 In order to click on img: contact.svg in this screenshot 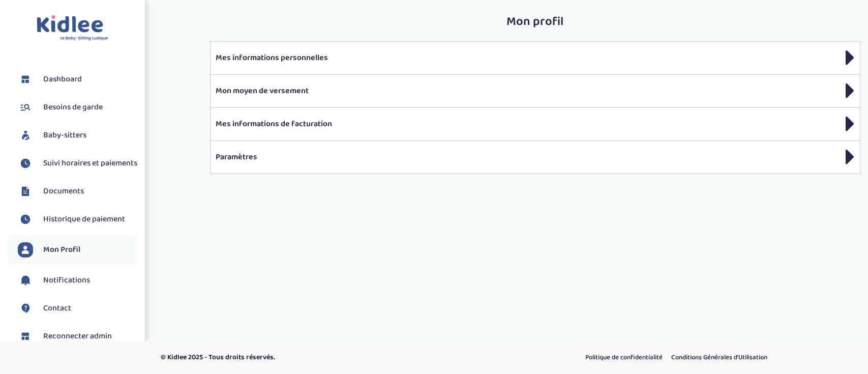, I will do `click(26, 308)`.